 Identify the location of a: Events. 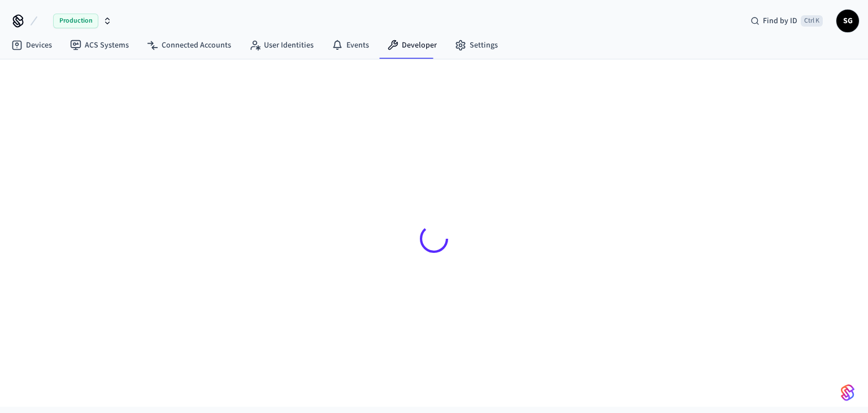
(351, 45).